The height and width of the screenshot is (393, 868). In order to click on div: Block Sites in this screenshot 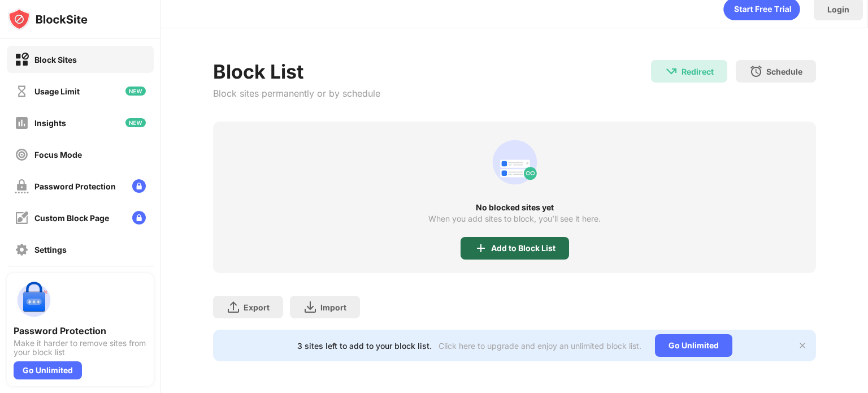, I will do `click(55, 60)`.